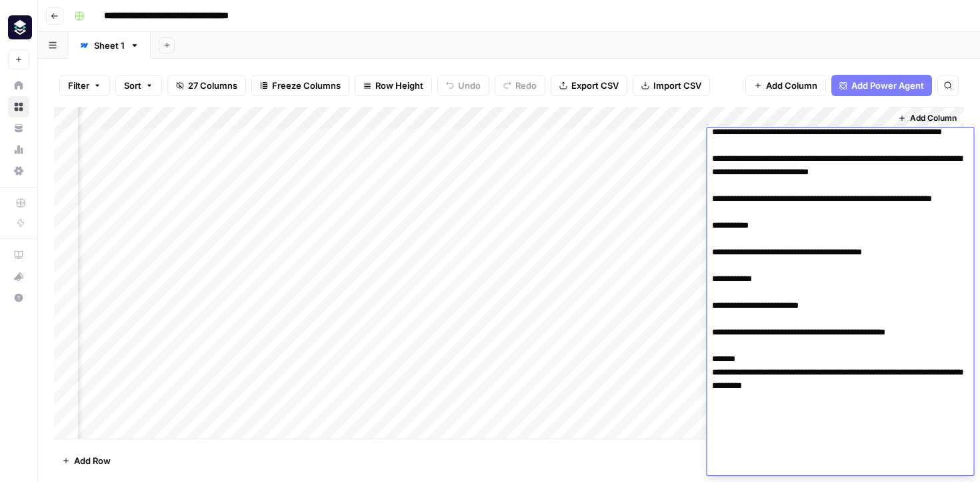 This screenshot has width=980, height=482. Describe the element at coordinates (520, 86) in the screenshot. I see `button: Redo` at that location.